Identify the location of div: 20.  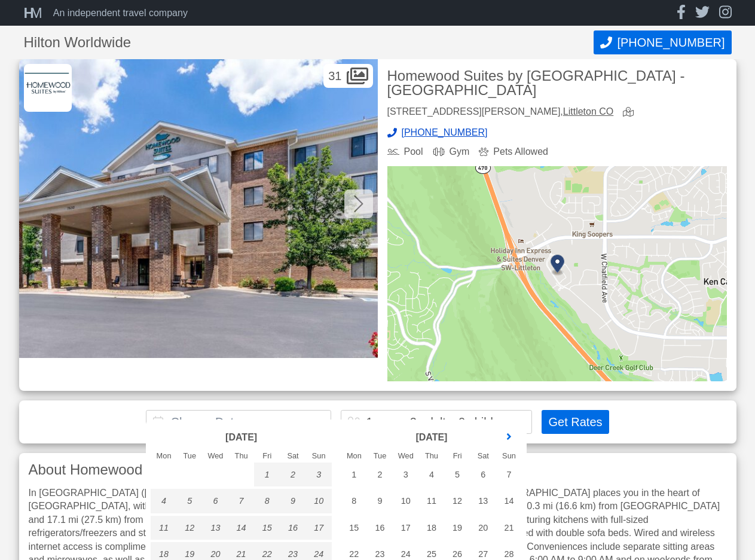
(483, 528).